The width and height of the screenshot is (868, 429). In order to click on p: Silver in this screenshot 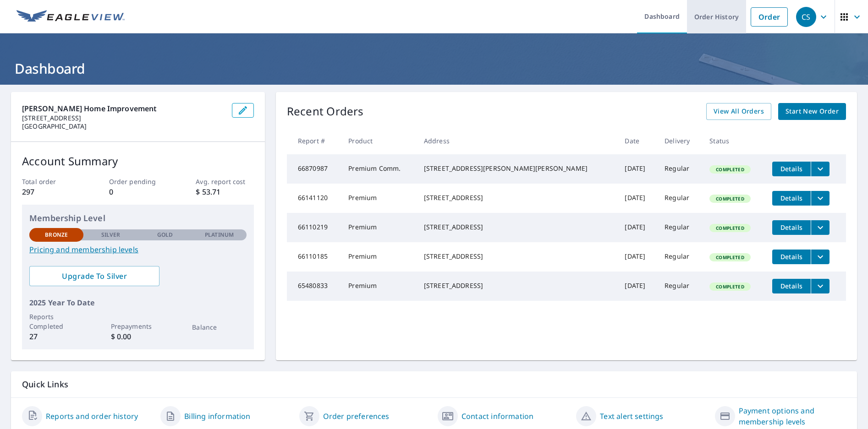, I will do `click(111, 235)`.